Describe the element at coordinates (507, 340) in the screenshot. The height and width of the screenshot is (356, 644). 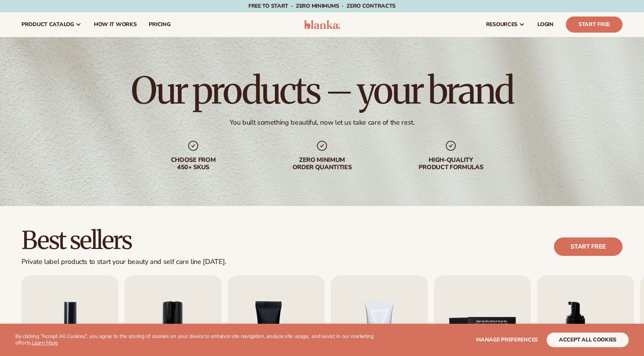
I see `button: Manage preferences` at that location.